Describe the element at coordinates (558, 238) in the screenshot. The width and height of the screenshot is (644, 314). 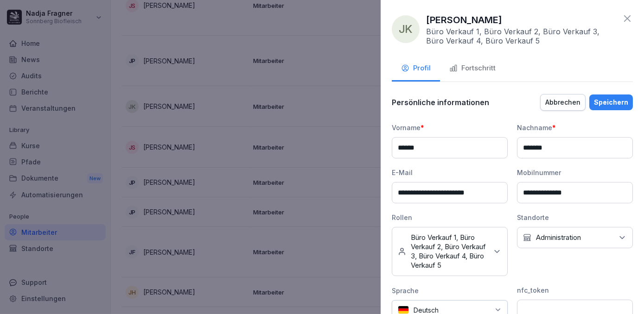
I see `p: Administration` at that location.